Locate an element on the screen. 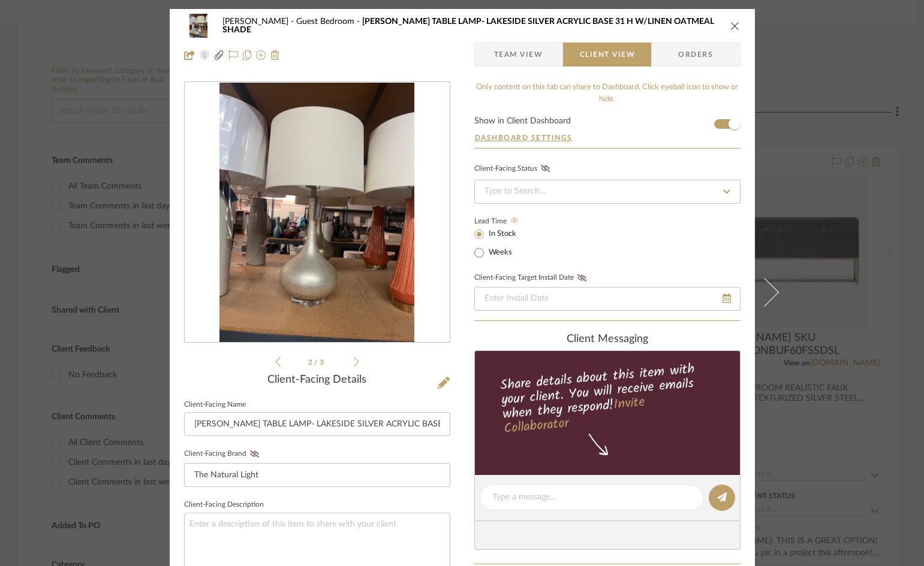 This screenshot has height=566, width=924. label: Client-Facing Target Install Date is located at coordinates (532, 278).